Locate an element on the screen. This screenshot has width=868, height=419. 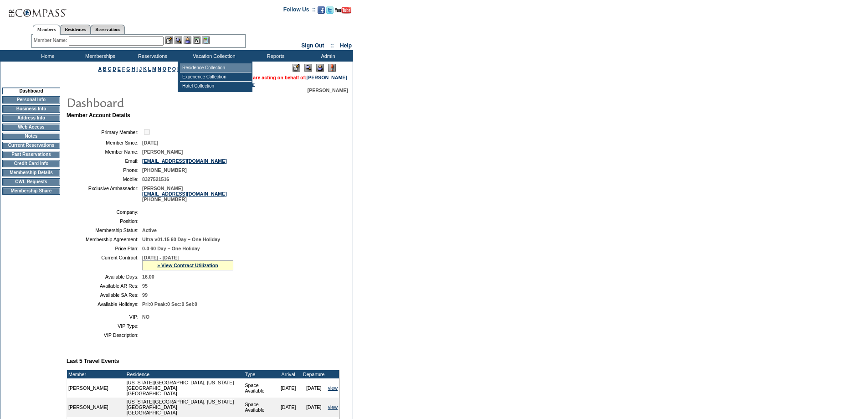
td: Membership Status: is located at coordinates (104, 230).